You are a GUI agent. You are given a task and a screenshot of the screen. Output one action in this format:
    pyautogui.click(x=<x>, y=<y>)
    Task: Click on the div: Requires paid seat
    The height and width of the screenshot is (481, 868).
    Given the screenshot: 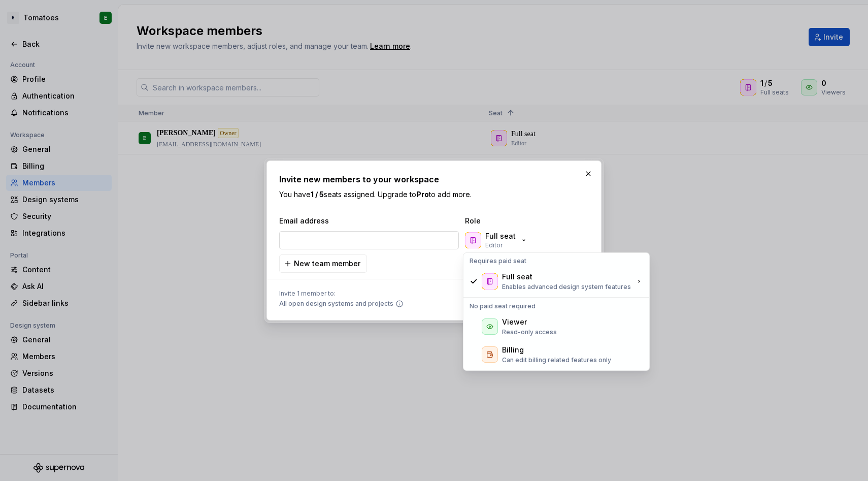 What is the action you would take?
    pyautogui.click(x=557, y=262)
    